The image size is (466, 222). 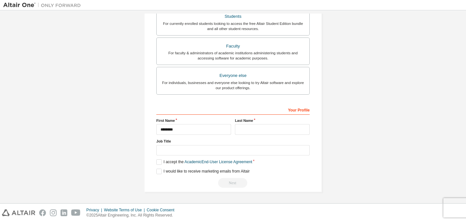 What do you see at coordinates (125, 210) in the screenshot?
I see `div: Website Terms of Use` at bounding box center [125, 210].